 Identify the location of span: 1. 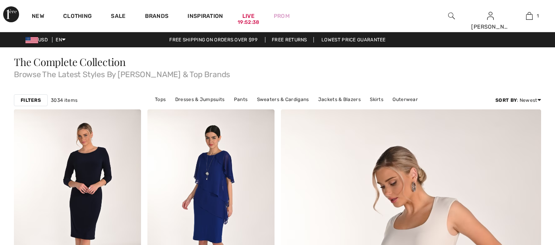
(538, 16).